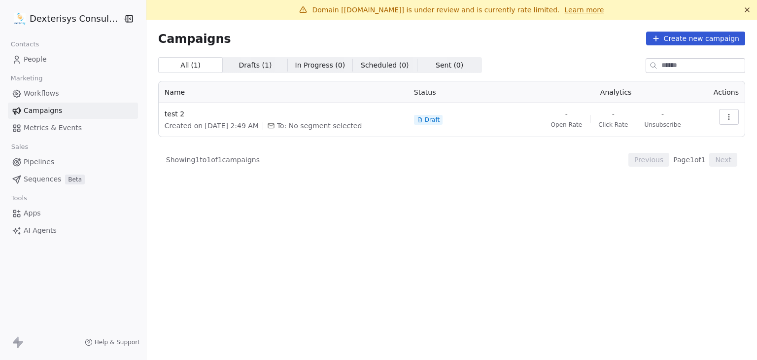 The image size is (757, 360). I want to click on span: Draft, so click(432, 120).